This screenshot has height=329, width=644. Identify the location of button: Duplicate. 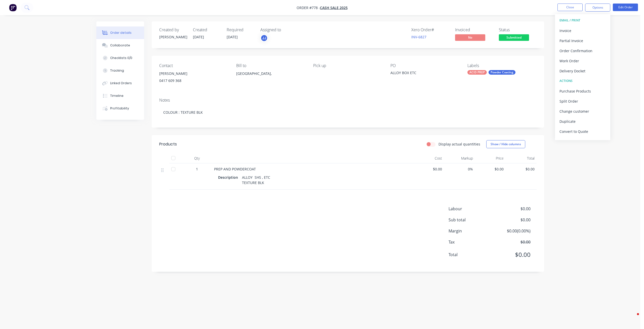
(583, 121).